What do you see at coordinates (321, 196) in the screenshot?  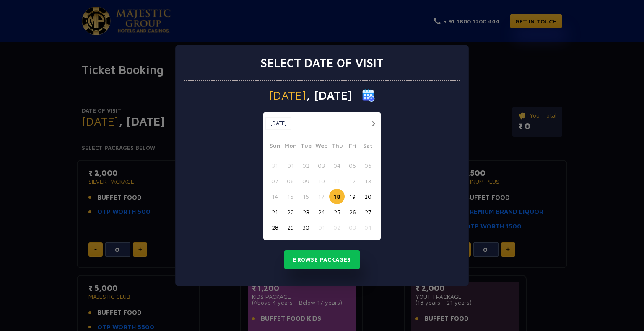 I see `button: 17` at bounding box center [321, 196].